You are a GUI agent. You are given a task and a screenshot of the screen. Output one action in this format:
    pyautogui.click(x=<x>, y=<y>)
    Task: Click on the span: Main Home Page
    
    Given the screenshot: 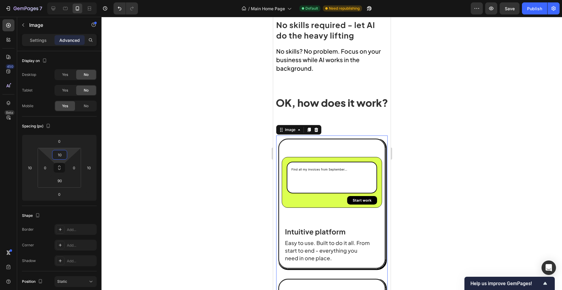 What is the action you would take?
    pyautogui.click(x=268, y=8)
    